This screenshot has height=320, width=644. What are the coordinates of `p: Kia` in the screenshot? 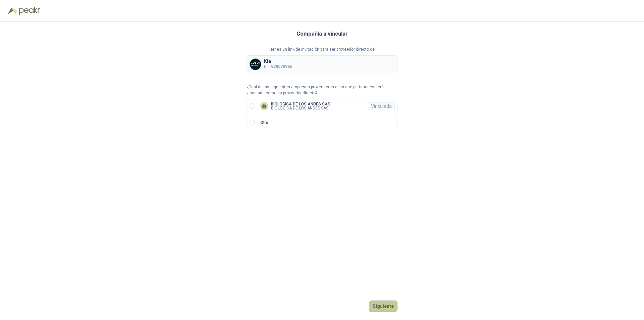 It's located at (278, 61).